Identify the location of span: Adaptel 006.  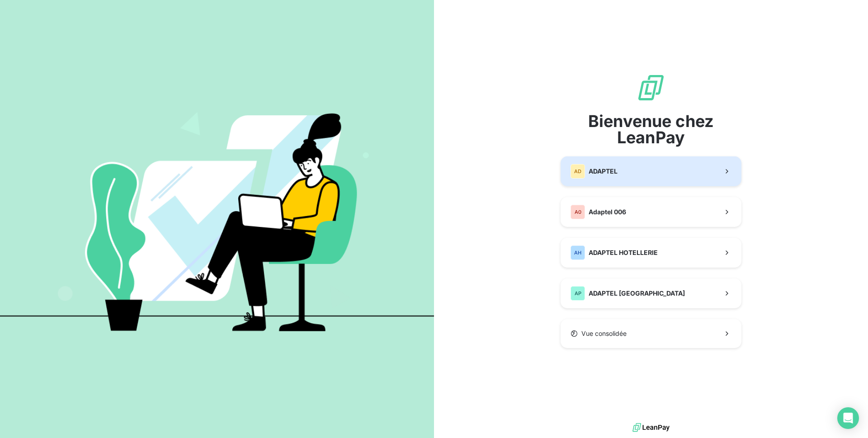
(607, 212).